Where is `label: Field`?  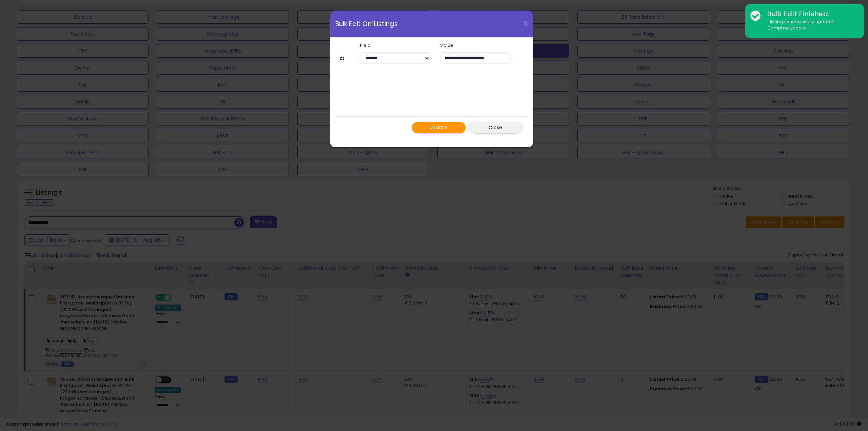
label: Field is located at coordinates (395, 45).